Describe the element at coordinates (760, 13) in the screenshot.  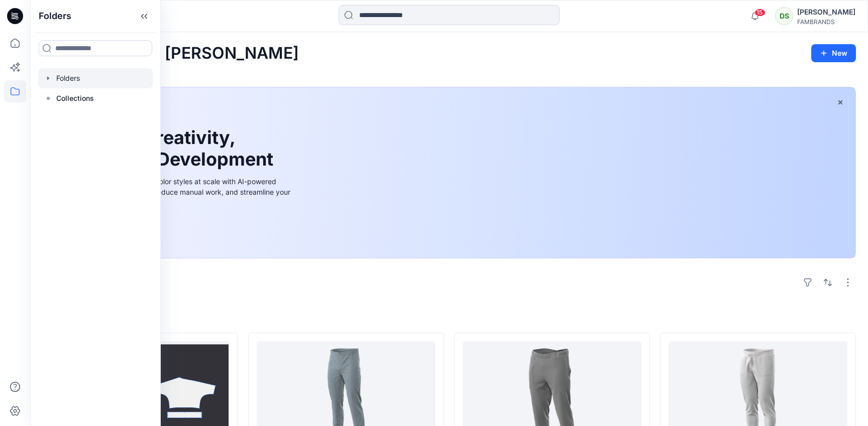
I see `span: 15` at that location.